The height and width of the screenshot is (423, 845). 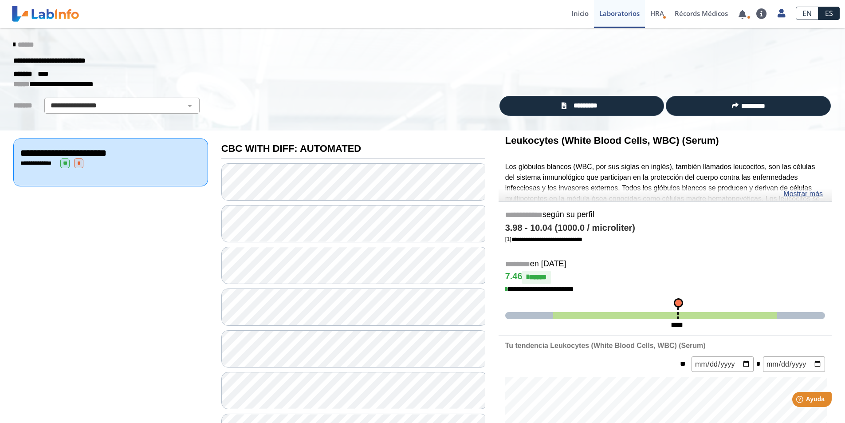 What do you see at coordinates (665, 209) in the screenshot?
I see `p: Los glóbulos blancos (WBC, por sus siglas en inglés), también llamados leucocitos, son las célula...` at bounding box center [665, 209].